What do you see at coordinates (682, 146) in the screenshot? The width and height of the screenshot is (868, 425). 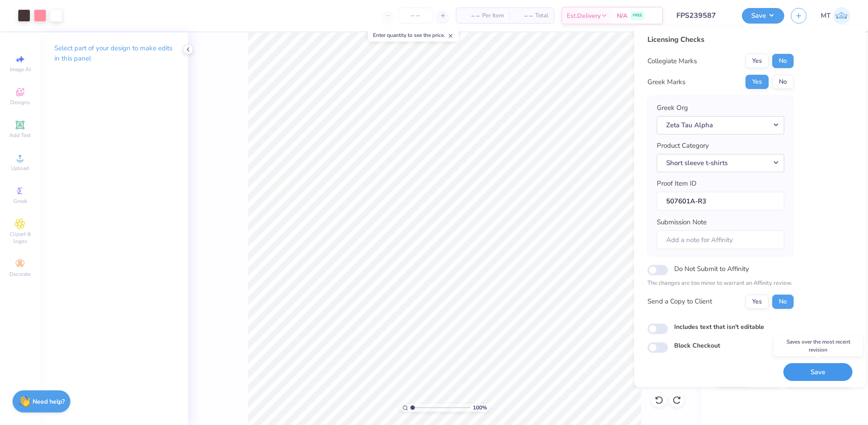 I see `label: Product Category` at bounding box center [682, 146].